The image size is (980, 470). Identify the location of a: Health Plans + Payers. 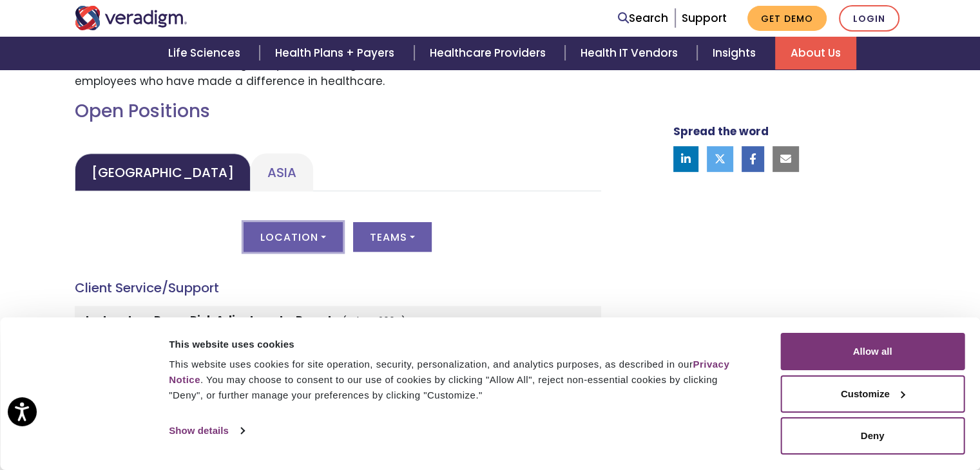
(336, 53).